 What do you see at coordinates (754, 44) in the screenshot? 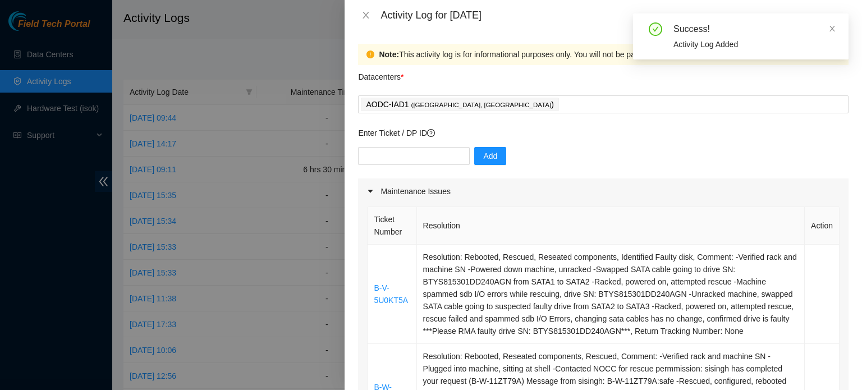
I see `div: Activity Log Added` at bounding box center [754, 44].